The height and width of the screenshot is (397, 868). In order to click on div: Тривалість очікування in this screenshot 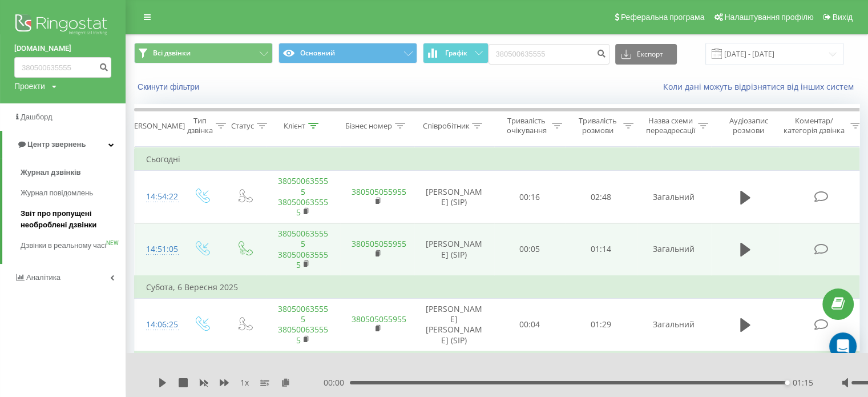, I will do `click(526, 125)`.